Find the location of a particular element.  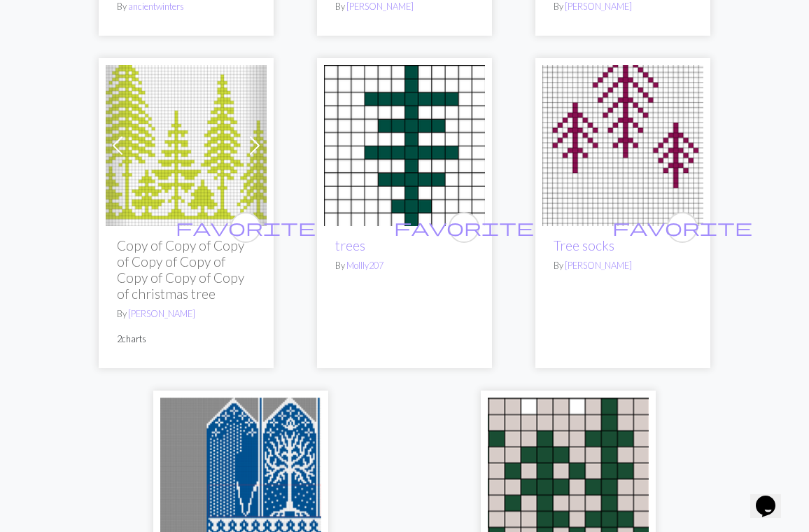

img: Tree socks is located at coordinates (623, 145).